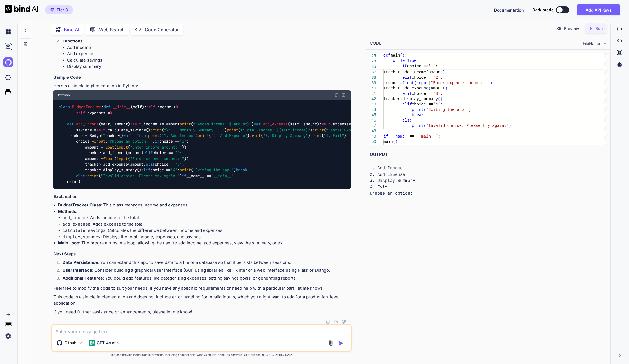 The width and height of the screenshot is (629, 364). What do you see at coordinates (79, 205) in the screenshot?
I see `strong: BudgetTracker Class` at bounding box center [79, 205].